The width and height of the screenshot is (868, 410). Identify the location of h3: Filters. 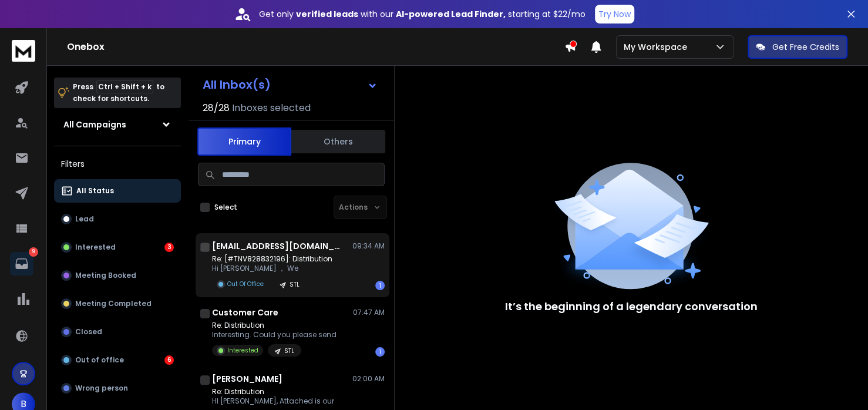
(118, 164).